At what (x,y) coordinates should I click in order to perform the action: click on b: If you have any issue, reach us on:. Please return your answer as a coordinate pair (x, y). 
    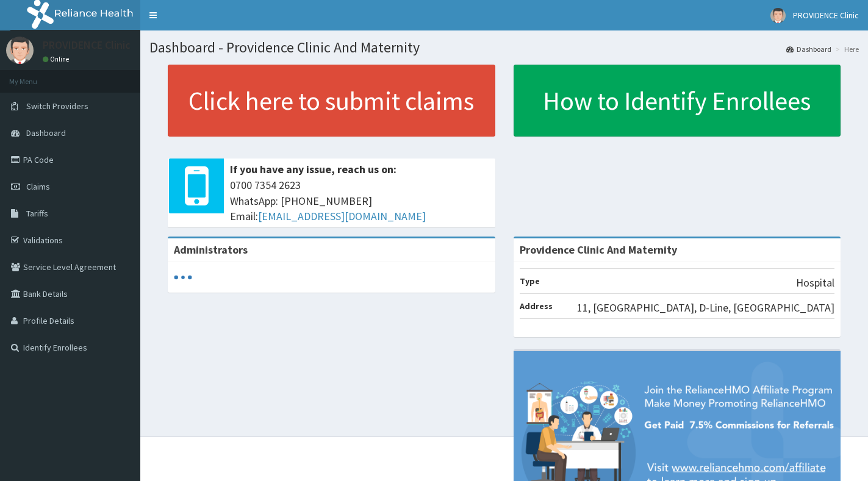
    Looking at the image, I should click on (313, 169).